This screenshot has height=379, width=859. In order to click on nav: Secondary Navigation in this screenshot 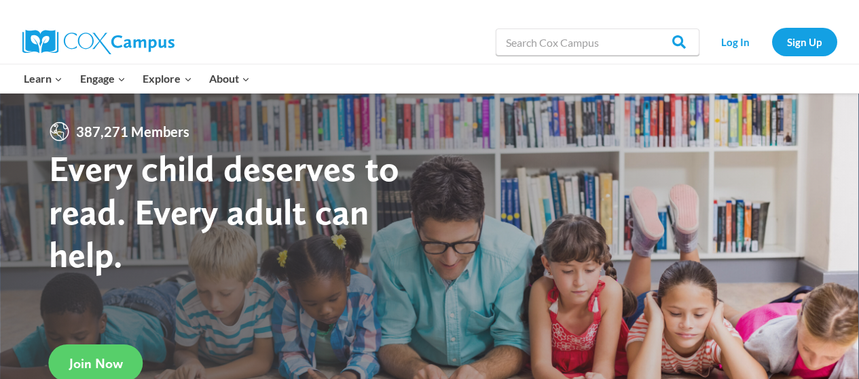, I will do `click(771, 41)`.